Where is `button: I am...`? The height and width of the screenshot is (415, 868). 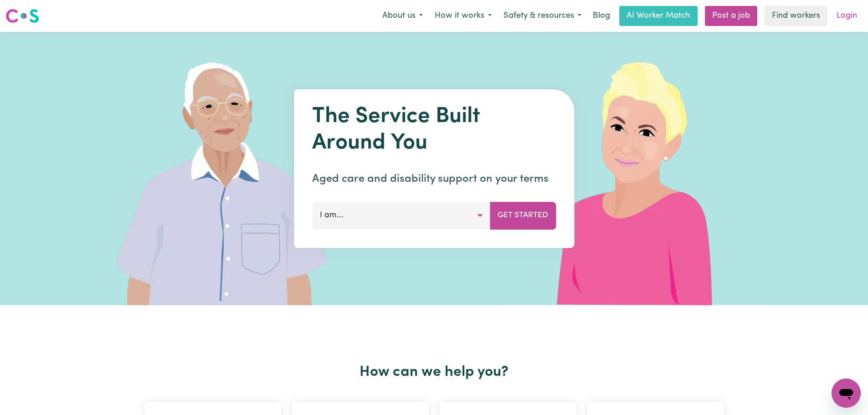 button: I am... is located at coordinates (401, 215).